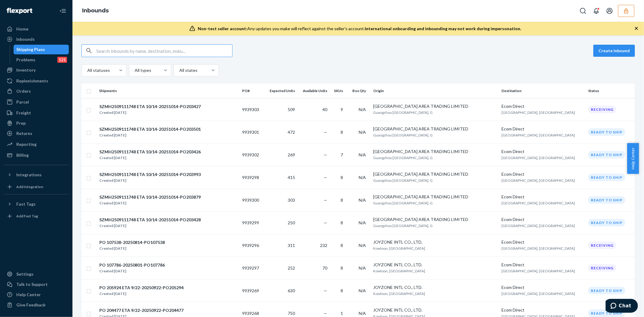 This screenshot has height=317, width=644. What do you see at coordinates (26, 144) in the screenshot?
I see `div: Reporting` at bounding box center [26, 144].